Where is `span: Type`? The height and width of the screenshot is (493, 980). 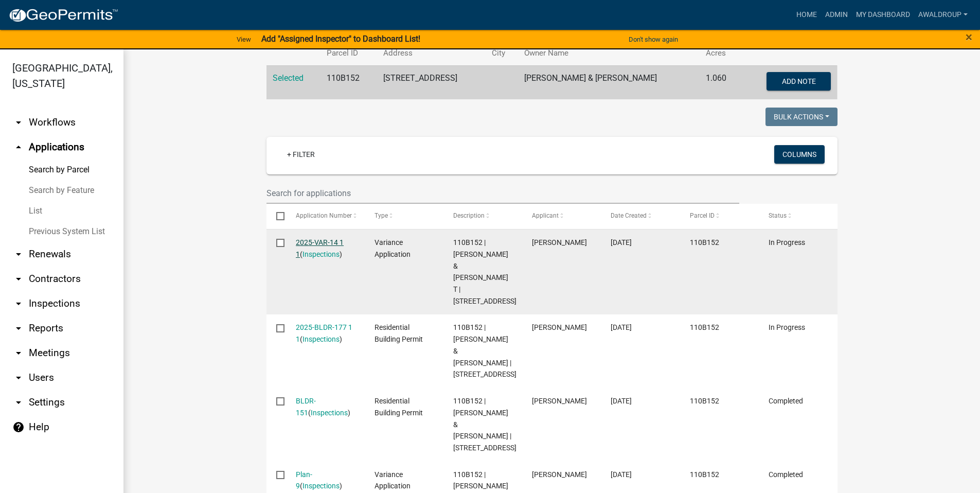 span: Type is located at coordinates (381, 216).